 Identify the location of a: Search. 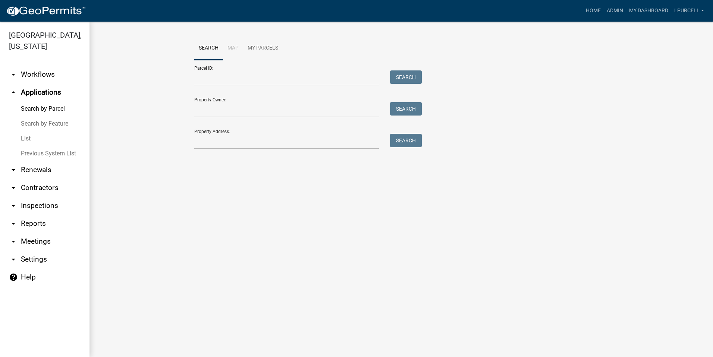
(209, 48).